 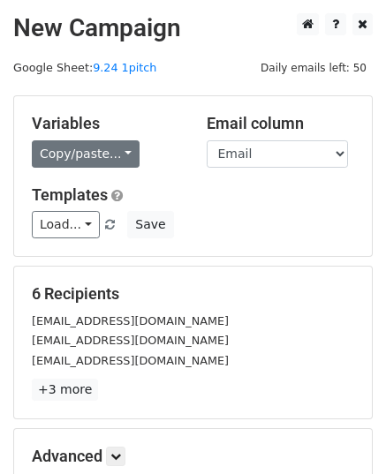 I want to click on button: Save, so click(x=150, y=224).